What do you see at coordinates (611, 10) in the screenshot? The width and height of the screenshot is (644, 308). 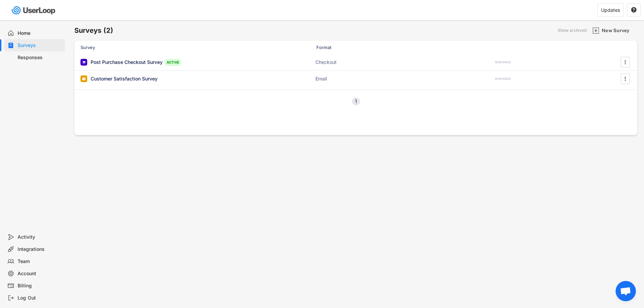 I see `div: Updates` at bounding box center [611, 10].